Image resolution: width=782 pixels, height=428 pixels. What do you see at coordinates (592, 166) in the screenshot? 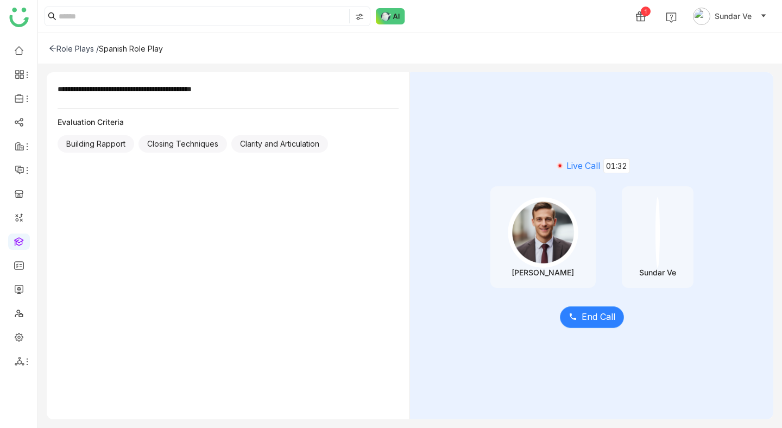
I see `div: Live Call` at bounding box center [592, 166].